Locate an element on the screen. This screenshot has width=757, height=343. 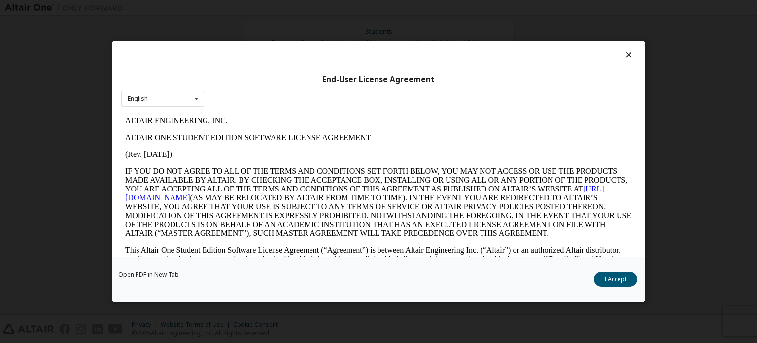
p: ALTAIR ONE STUDENT EDITION SOFTWARE LICENSE AGREEMENT is located at coordinates (257, 25).